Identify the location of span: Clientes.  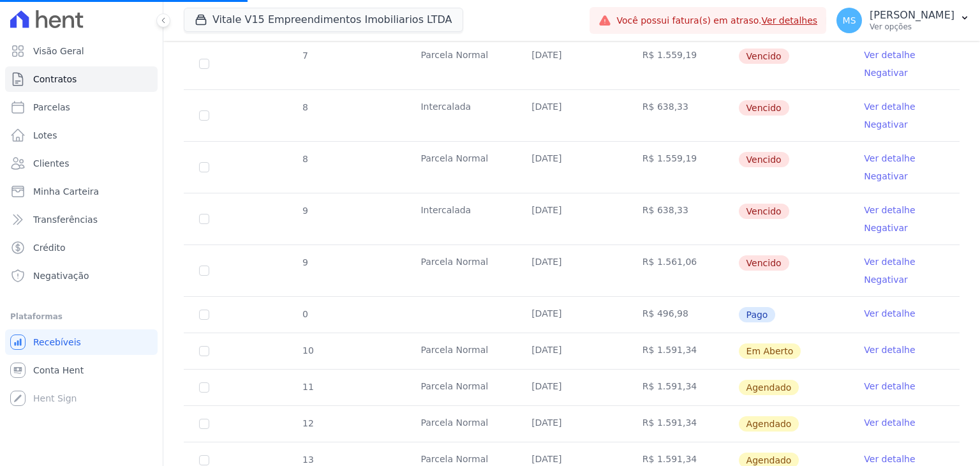
(51, 164).